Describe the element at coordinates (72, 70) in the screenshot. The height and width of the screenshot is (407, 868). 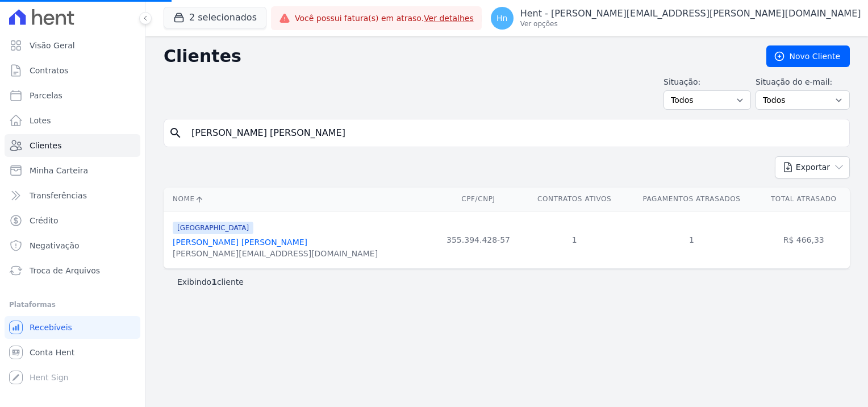
I see `a: Contratos` at that location.